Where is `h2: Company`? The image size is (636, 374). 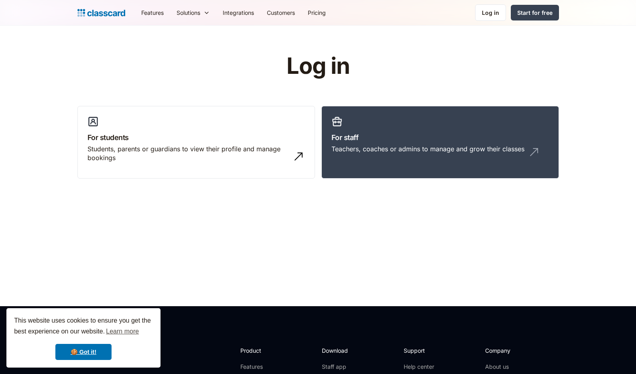
h2: Company is located at coordinates (511, 350).